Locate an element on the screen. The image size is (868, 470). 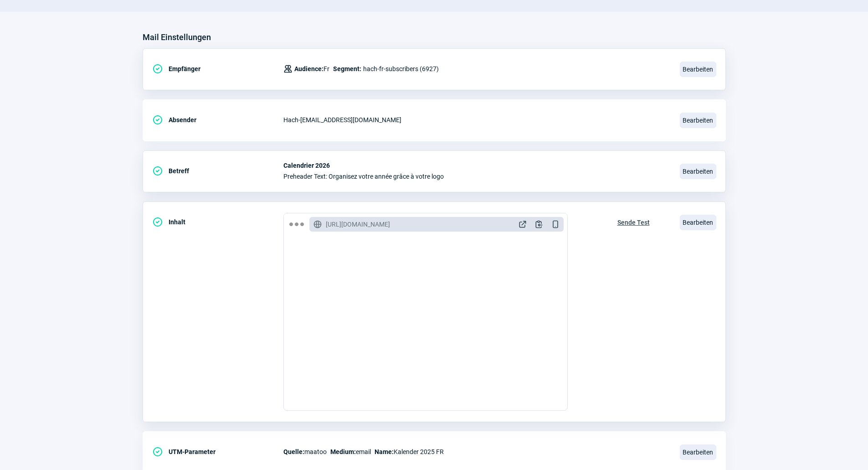
span: Medium: is located at coordinates (343, 452).